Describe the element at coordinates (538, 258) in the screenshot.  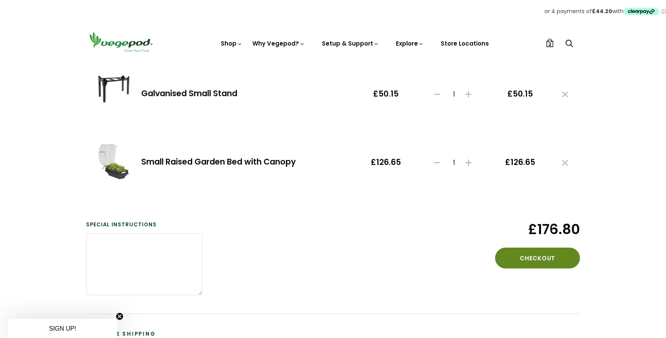
I see `button: Checkout` at that location.